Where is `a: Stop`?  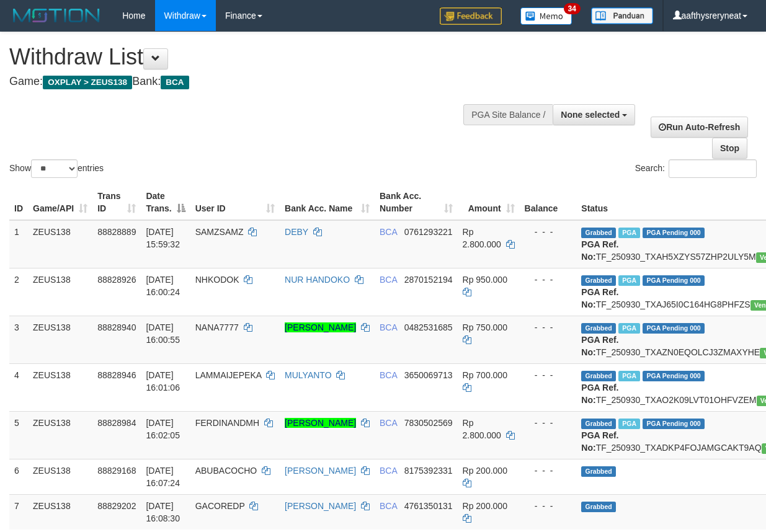 a: Stop is located at coordinates (730, 148).